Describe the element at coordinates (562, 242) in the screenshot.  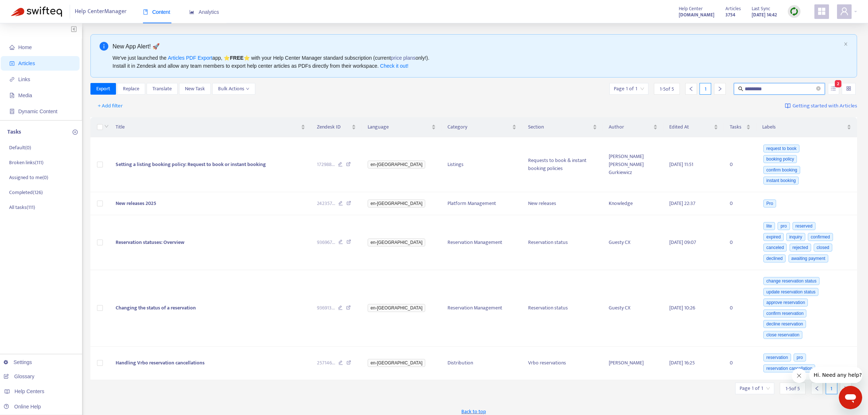
I see `td: Reservation status` at that location.